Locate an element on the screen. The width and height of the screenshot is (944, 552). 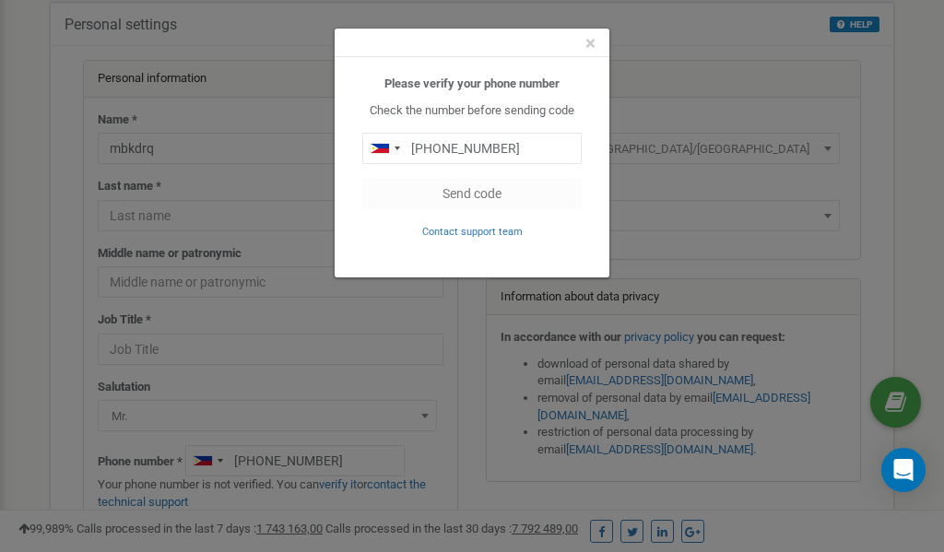
div: Telephone country code is located at coordinates (384, 148).